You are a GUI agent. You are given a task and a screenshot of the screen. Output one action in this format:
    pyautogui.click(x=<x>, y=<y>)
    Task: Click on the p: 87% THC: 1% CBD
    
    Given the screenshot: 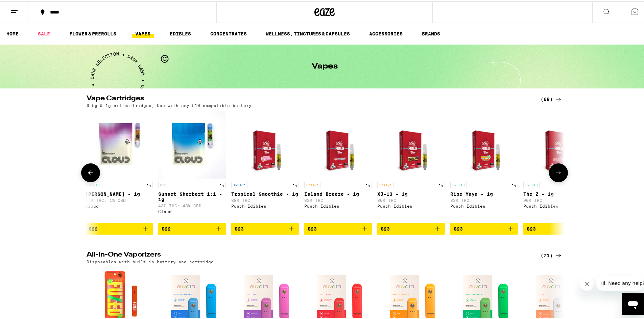 What is the action you would take?
    pyautogui.click(x=119, y=199)
    